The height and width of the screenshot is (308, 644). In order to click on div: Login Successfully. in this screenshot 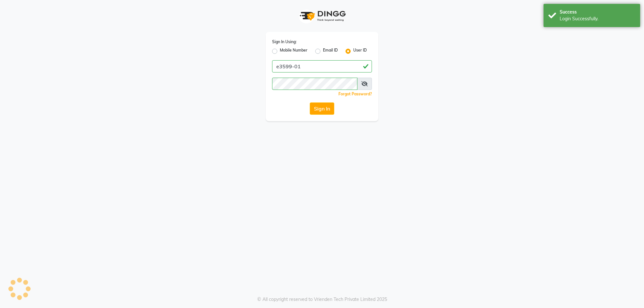, I will do `click(597, 19)`.